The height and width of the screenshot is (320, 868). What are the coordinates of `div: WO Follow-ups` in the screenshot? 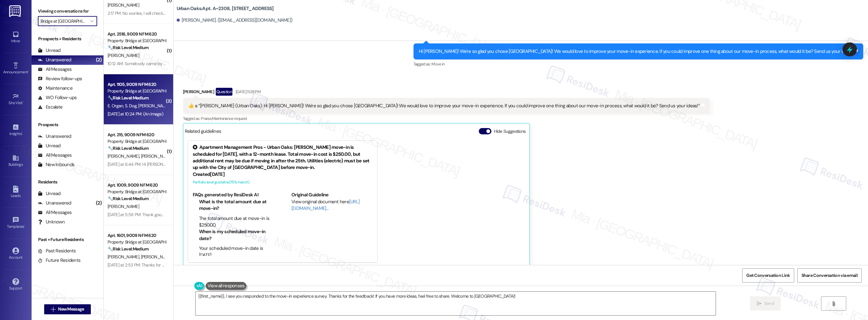 It's located at (58, 98).